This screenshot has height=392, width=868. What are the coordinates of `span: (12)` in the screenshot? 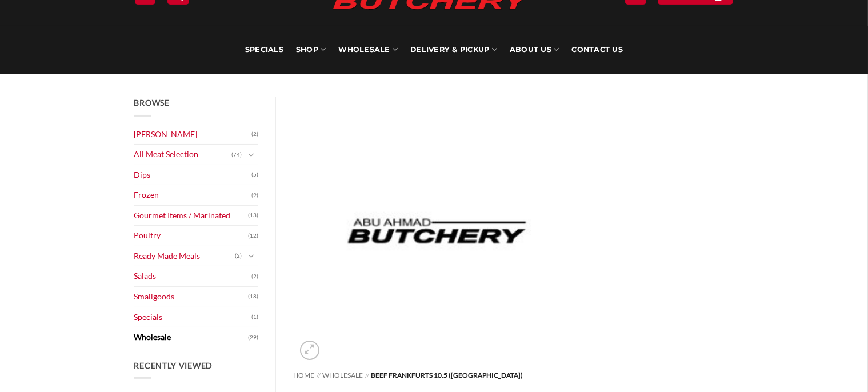 It's located at (253, 236).